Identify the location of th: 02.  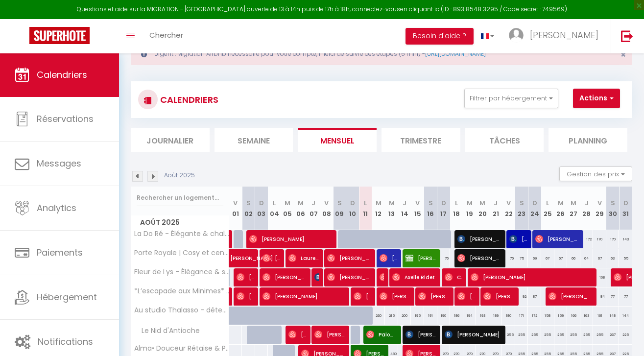
(249, 208).